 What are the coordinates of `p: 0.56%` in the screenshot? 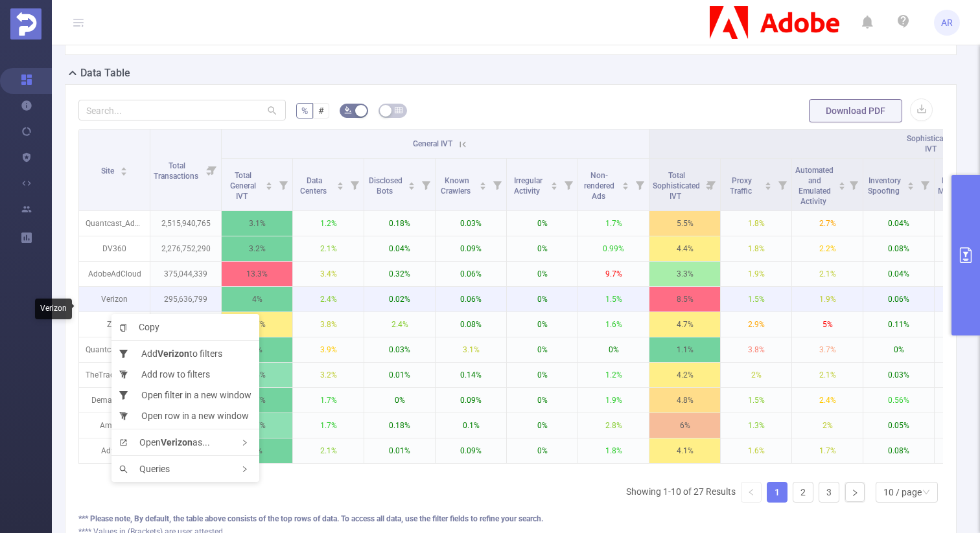 It's located at (898, 400).